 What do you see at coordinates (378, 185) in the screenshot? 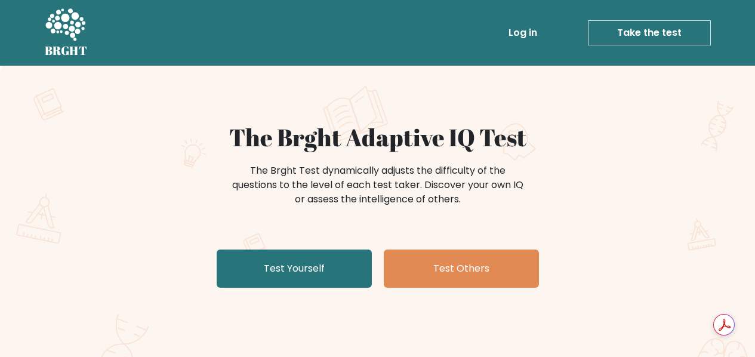
I see `div: The Brght Test dynamically adjusts the difficulty of the questions to the level of each test take...` at bounding box center [378, 185].